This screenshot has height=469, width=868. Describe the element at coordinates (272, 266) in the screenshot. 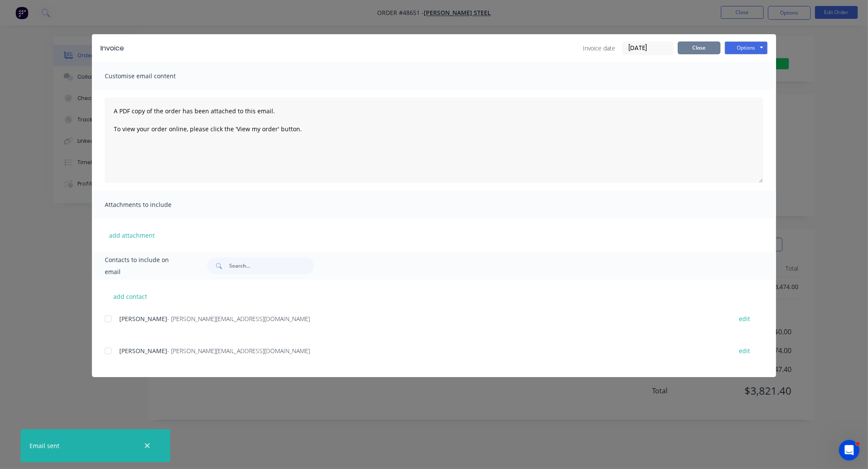

I see `input: Search...` at that location.